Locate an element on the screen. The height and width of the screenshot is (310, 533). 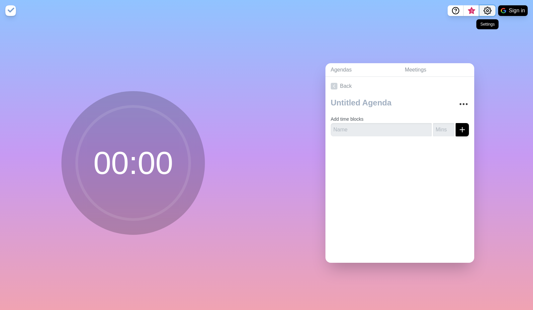
span: 3 is located at coordinates (472, 11).